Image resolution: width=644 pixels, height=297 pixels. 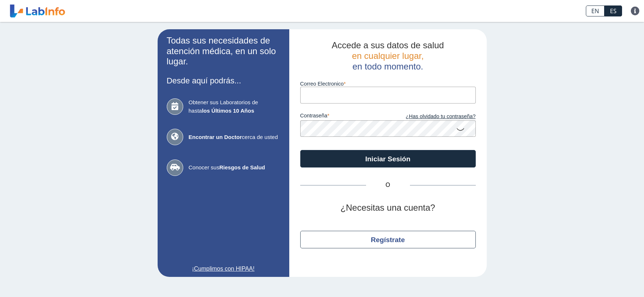 I want to click on button: Regístrate, so click(x=388, y=240).